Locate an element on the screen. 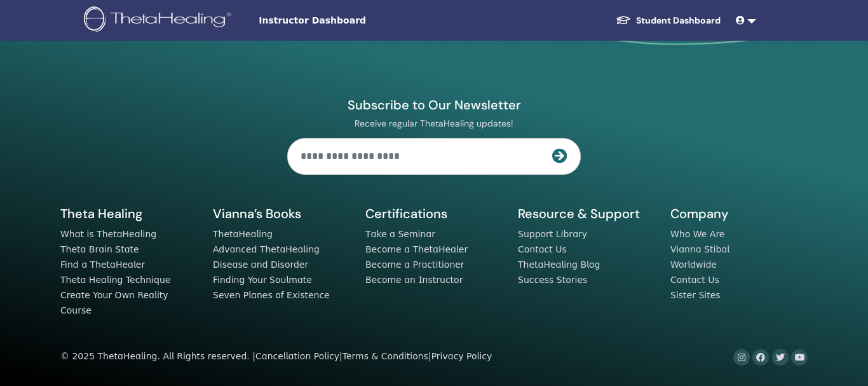  a: Privacy Policy is located at coordinates (462, 356).